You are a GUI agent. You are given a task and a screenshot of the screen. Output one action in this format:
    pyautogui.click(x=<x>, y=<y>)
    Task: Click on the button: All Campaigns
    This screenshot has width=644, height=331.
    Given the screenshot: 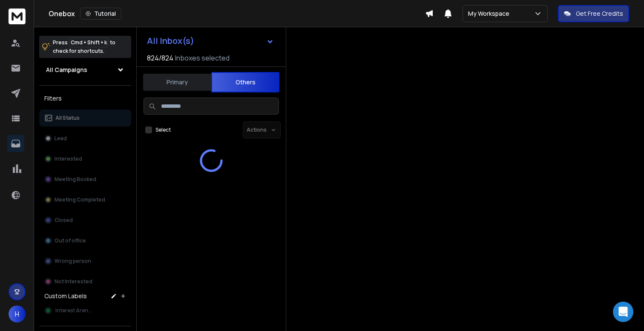 What is the action you would take?
    pyautogui.click(x=85, y=70)
    